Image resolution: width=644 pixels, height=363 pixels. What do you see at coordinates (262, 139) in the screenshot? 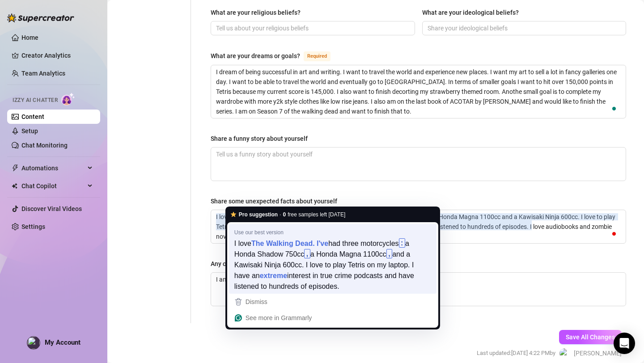
I see `label: Share a funny story about yourself` at bounding box center [262, 139].